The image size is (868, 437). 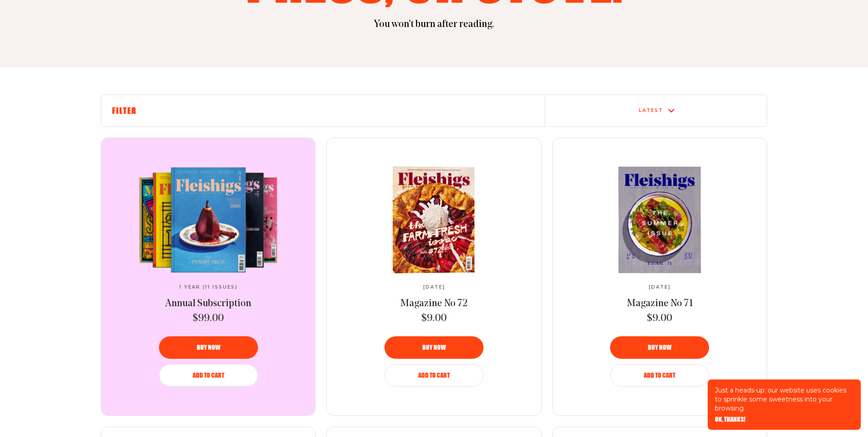 I want to click on a: Magazine No 71, so click(x=660, y=304).